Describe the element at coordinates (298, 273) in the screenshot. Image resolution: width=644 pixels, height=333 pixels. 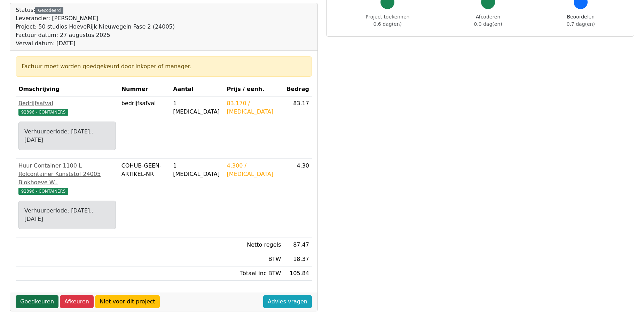
I see `td: 105.84` at that location.